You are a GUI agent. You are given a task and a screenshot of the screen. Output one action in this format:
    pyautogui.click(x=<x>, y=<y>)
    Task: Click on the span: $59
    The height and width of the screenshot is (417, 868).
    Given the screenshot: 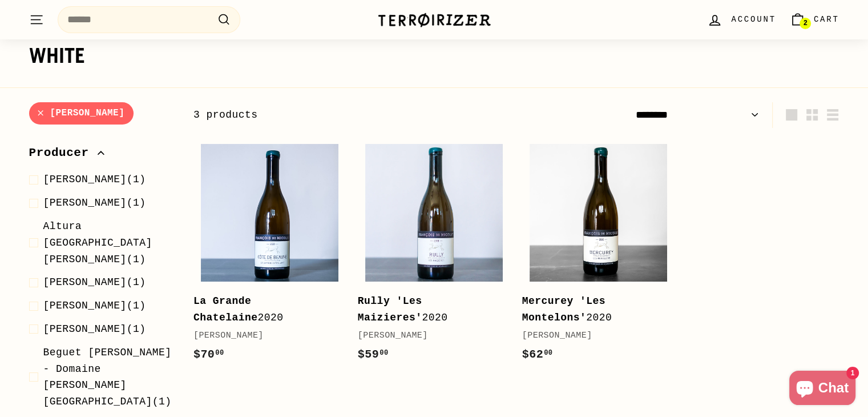 What is the action you would take?
    pyautogui.click(x=373, y=354)
    